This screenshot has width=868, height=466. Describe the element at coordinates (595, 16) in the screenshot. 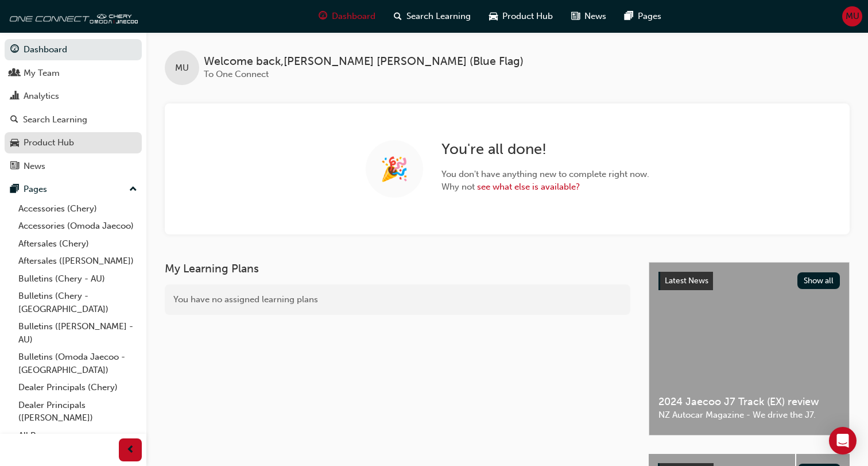

I see `span: News` at that location.